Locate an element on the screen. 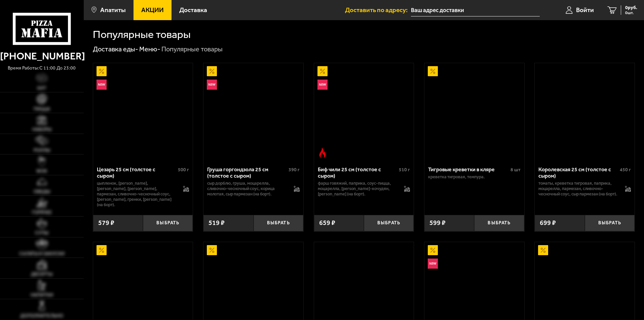  p: креветка тигровая, темпура. is located at coordinates (474, 177).